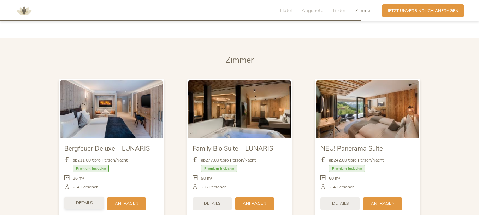 The width and height of the screenshot is (479, 215). Describe the element at coordinates (423, 11) in the screenshot. I see `span: Jetzt unverbindlich anfragen` at that location.